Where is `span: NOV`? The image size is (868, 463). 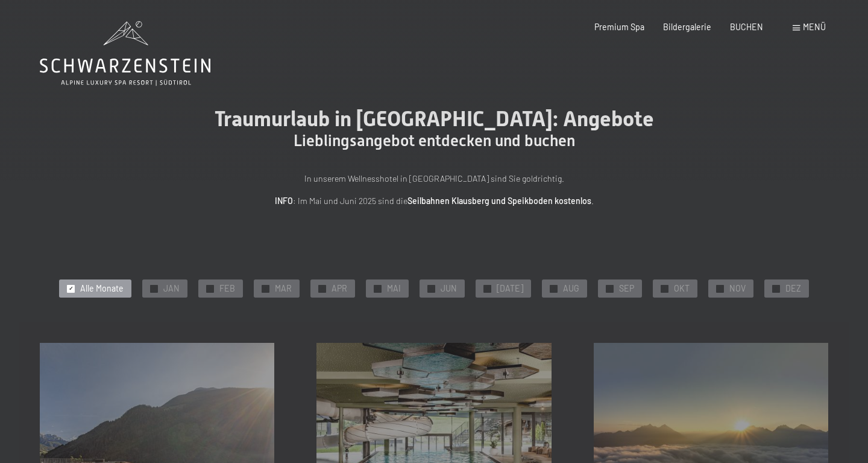 span: NOV is located at coordinates (737, 289).